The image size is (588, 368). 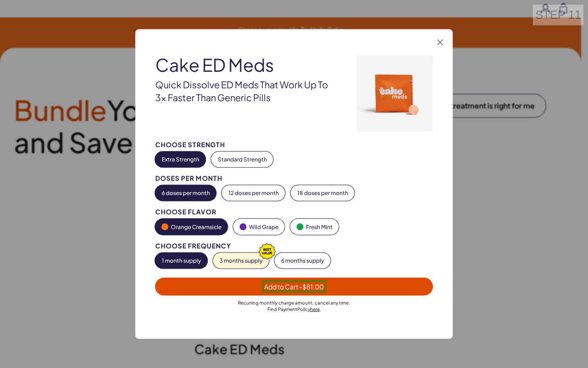 I want to click on img: Cake ED Meds, so click(x=395, y=93).